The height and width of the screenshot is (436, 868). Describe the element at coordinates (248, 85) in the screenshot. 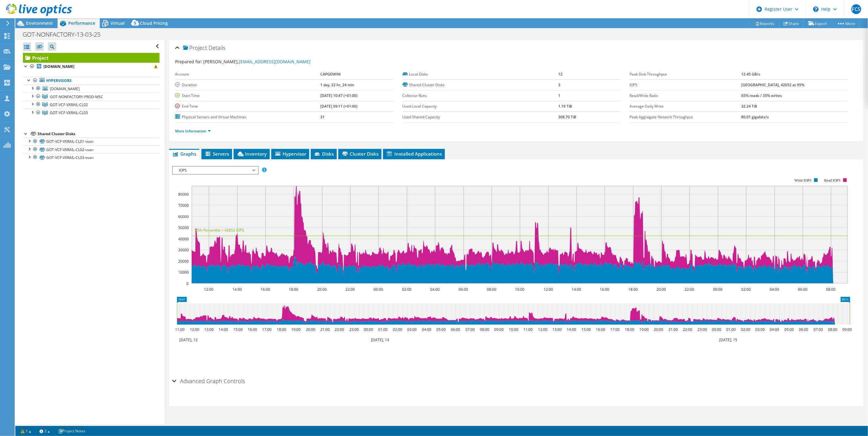

I see `label: Duration` at that location.